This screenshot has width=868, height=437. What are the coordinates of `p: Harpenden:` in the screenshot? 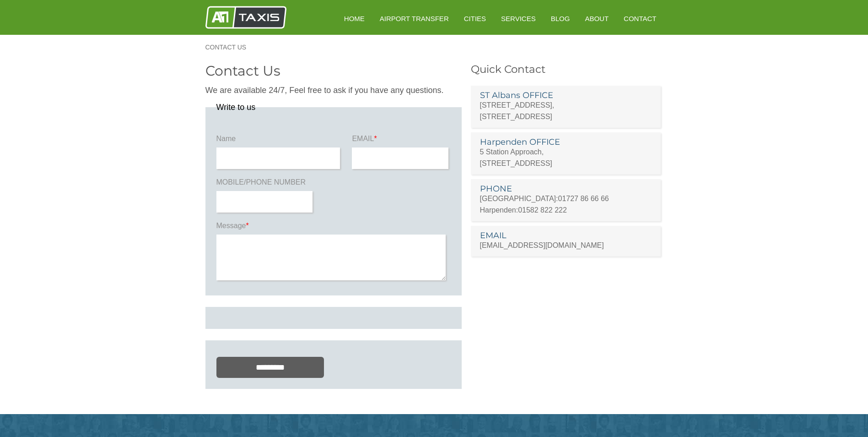 It's located at (566, 210).